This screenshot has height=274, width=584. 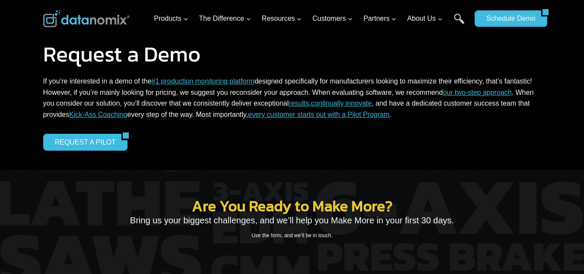 I want to click on h2: Are You Ready to Make More?, so click(x=292, y=205).